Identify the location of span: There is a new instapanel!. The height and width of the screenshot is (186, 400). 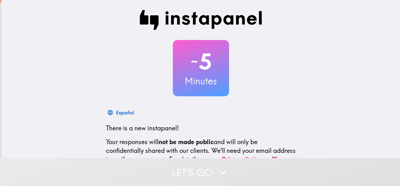
(142, 128).